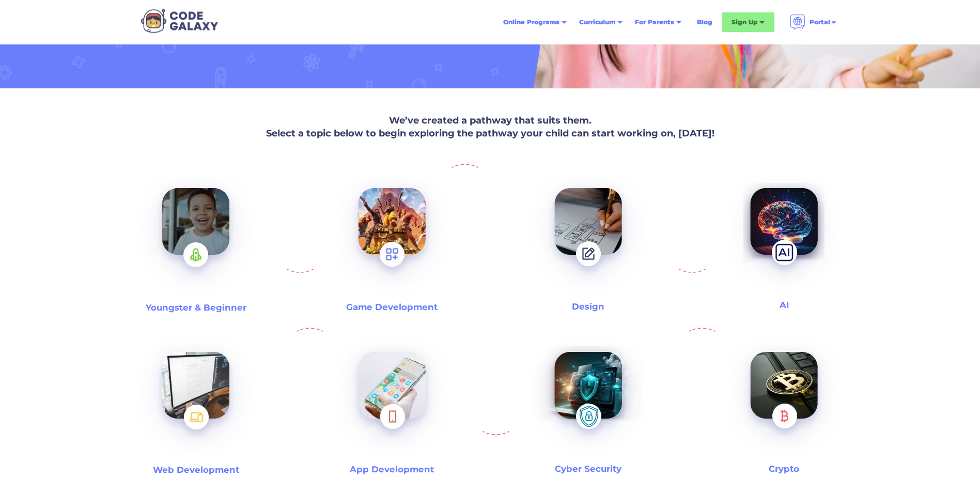 The image size is (980, 493). I want to click on a: App Development, so click(392, 405).